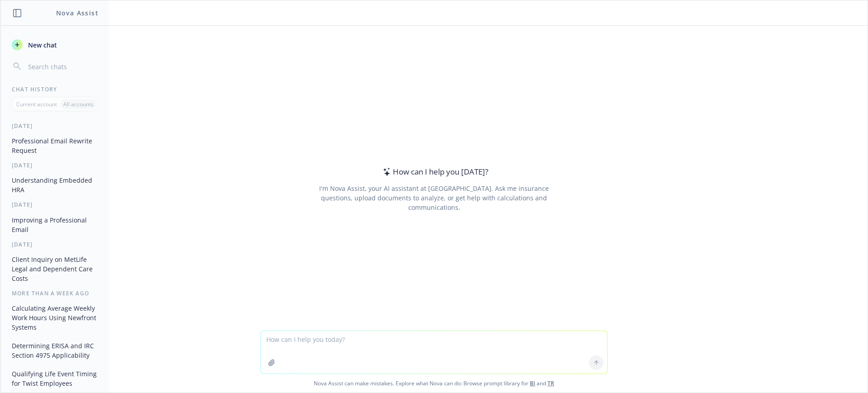 Image resolution: width=868 pixels, height=393 pixels. Describe the element at coordinates (41, 45) in the screenshot. I see `span: New chat` at that location.